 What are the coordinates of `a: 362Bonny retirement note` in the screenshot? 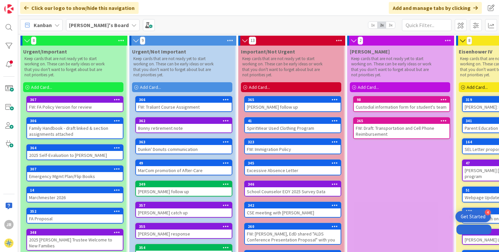 It's located at (184, 125).